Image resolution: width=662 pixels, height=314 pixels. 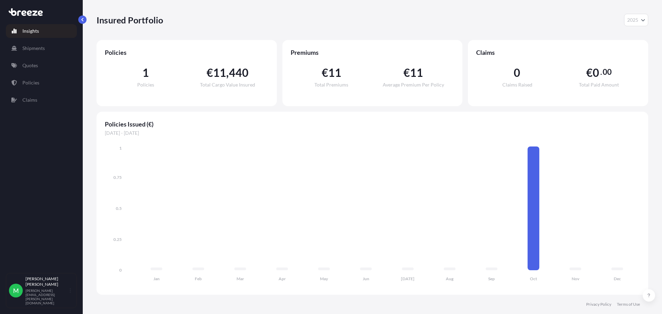 I want to click on tspan: Jun, so click(x=366, y=278).